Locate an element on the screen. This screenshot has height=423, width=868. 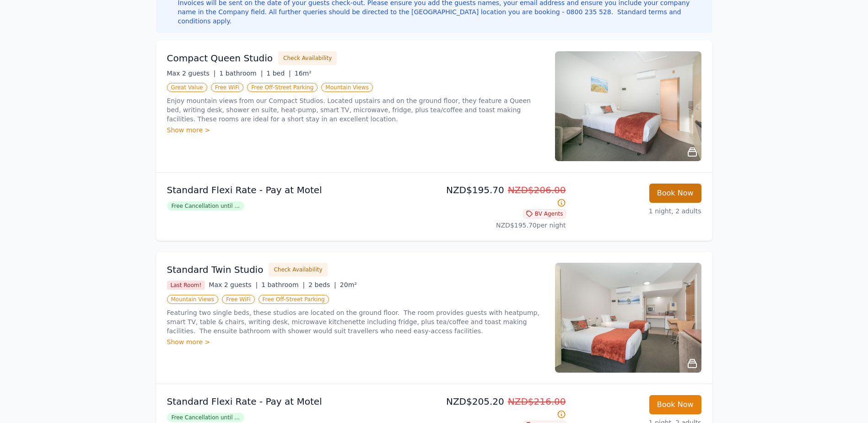
p: NZD$205.20 is located at coordinates (502, 408).